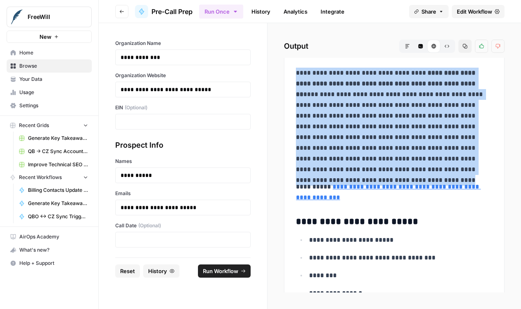 The image size is (521, 309). What do you see at coordinates (225, 271) in the screenshot?
I see `button: Run Workflow` at bounding box center [225, 271].